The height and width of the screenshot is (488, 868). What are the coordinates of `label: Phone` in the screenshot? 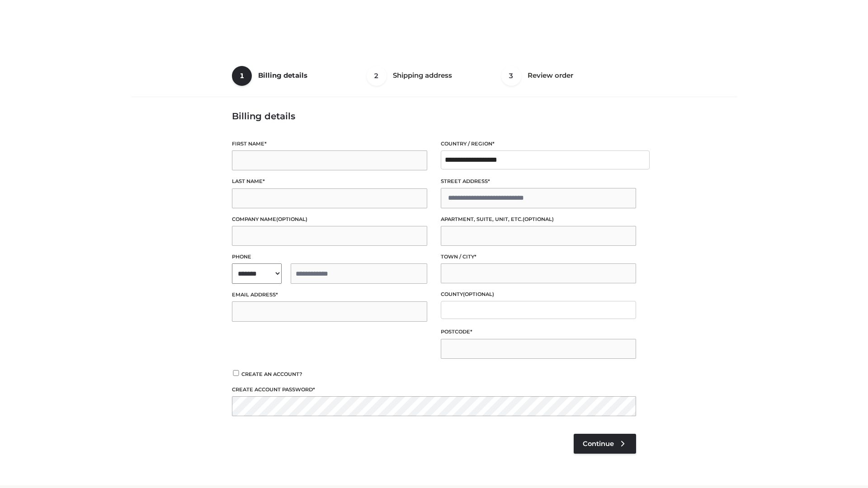 It's located at (330, 257).